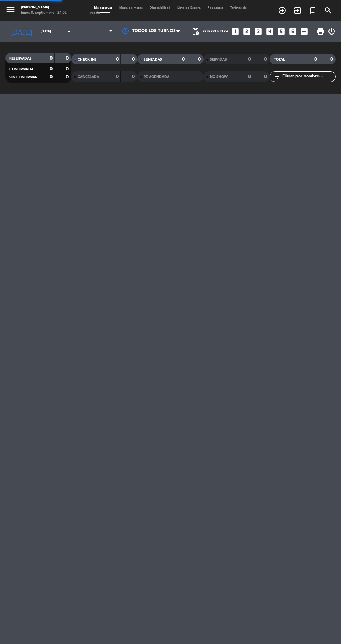 This screenshot has width=341, height=644. What do you see at coordinates (11, 9) in the screenshot?
I see `i: menu` at bounding box center [11, 9].